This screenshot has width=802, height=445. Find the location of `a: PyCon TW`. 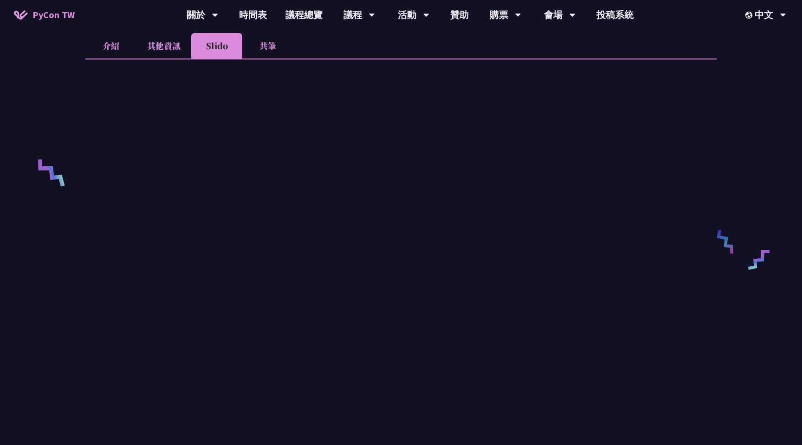

a: PyCon TW is located at coordinates (44, 15).